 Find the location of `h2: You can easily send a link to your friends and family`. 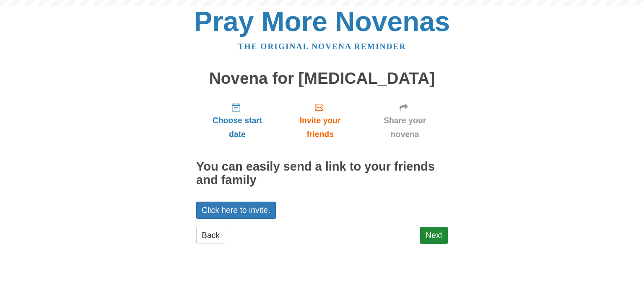

h2: You can easily send a link to your friends and family is located at coordinates (322, 173).